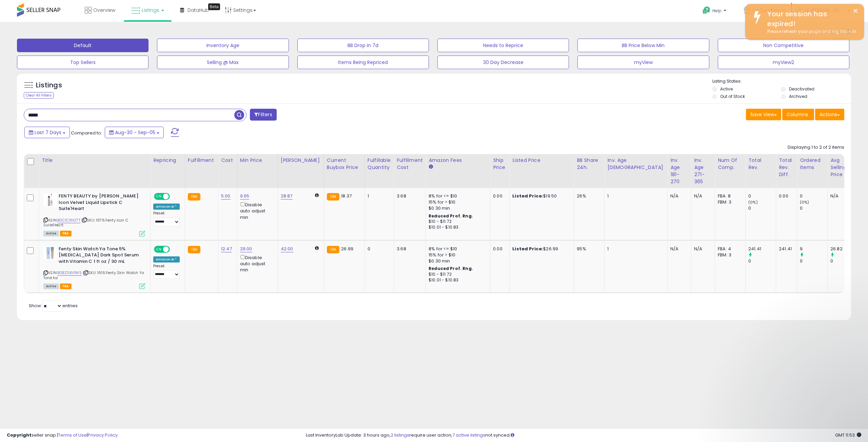  I want to click on div: ASIN:, so click(94, 214).